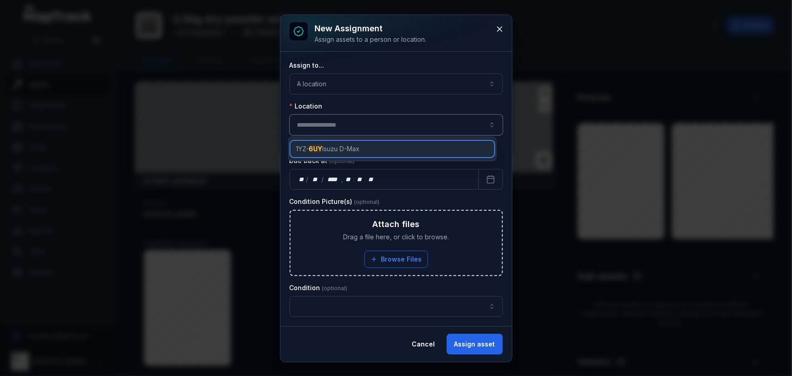 The height and width of the screenshot is (376, 792). Describe the element at coordinates (396, 237) in the screenshot. I see `span: Drag a file here, or click to browse.` at that location.